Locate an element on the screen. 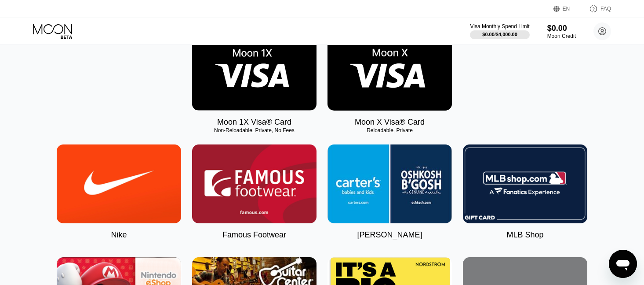 This screenshot has width=644, height=285. div: Moon 1X Visa® Card is located at coordinates (254, 122).